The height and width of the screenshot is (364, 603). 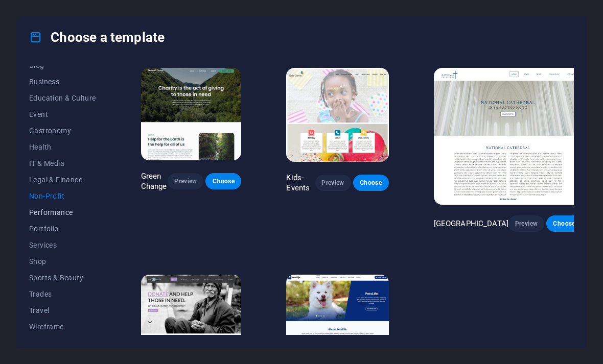 What do you see at coordinates (62, 262) in the screenshot?
I see `button: Shop` at bounding box center [62, 262].